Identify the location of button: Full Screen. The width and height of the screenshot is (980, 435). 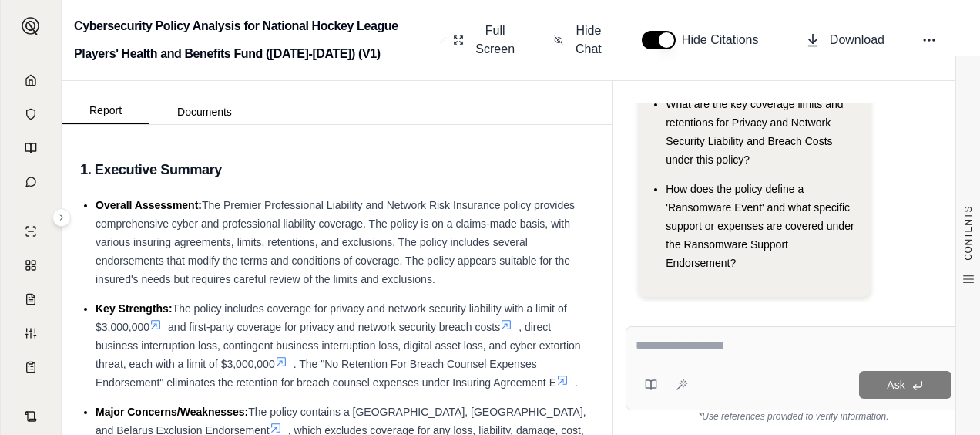
(484, 41).